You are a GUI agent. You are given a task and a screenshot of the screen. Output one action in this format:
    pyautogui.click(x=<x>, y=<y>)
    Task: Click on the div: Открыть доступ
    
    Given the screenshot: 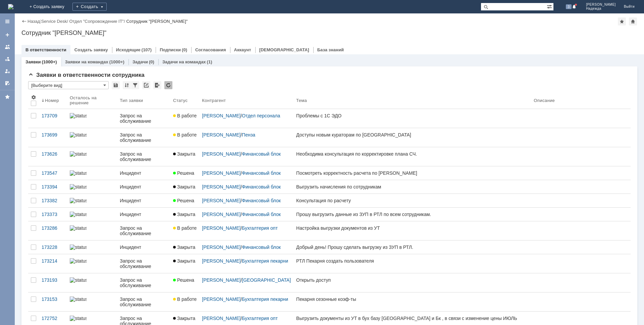 What is the action you would take?
    pyautogui.click(x=412, y=280)
    